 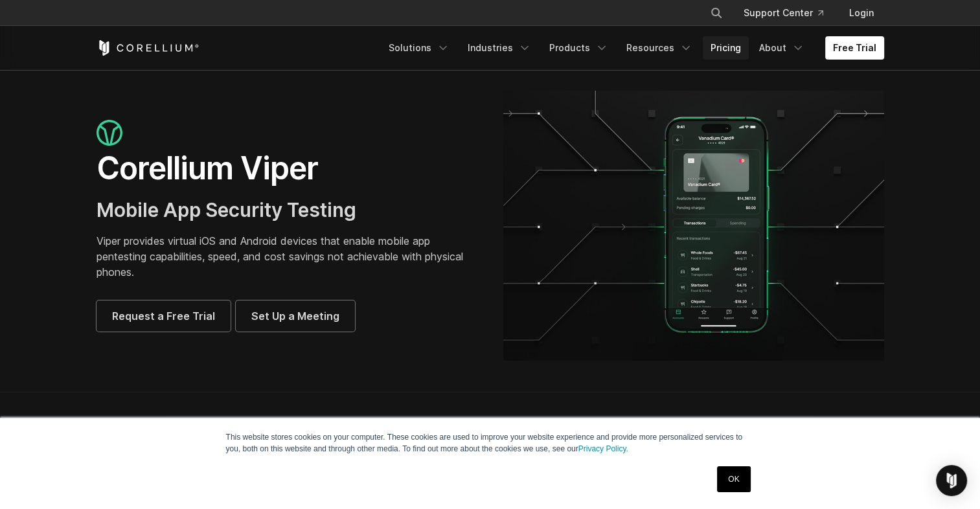 I want to click on a: Support Center, so click(x=783, y=13).